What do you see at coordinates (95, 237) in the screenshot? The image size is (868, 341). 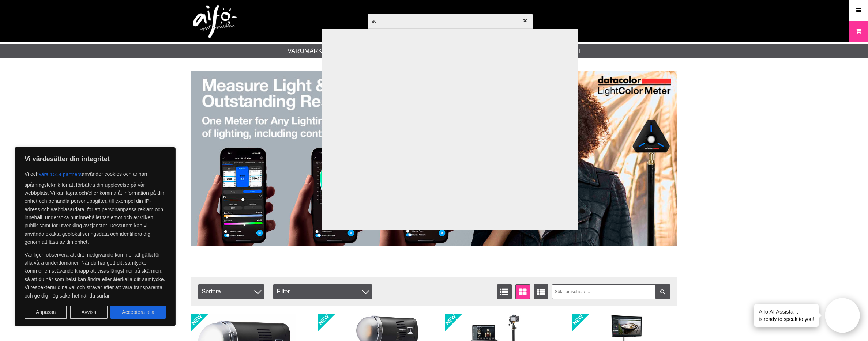 I see `div: Vi värdesätter din integritet` at bounding box center [95, 237].